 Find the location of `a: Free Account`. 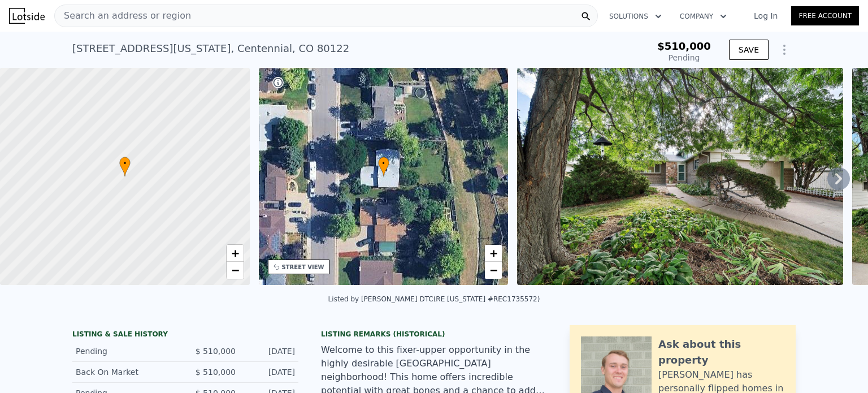

a: Free Account is located at coordinates (825, 16).